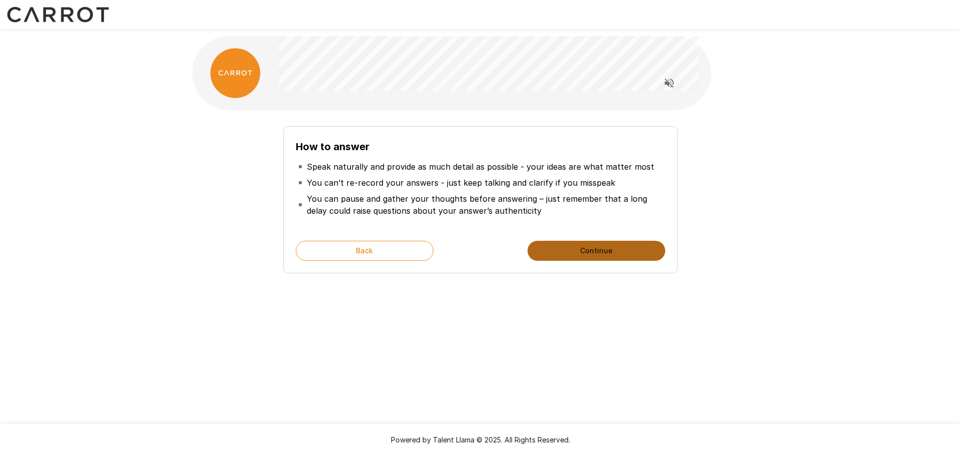 The height and width of the screenshot is (456, 961). What do you see at coordinates (480, 167) in the screenshot?
I see `p: Speak naturally and provide as much detail as possible - your ideas are what matter most` at bounding box center [480, 167].